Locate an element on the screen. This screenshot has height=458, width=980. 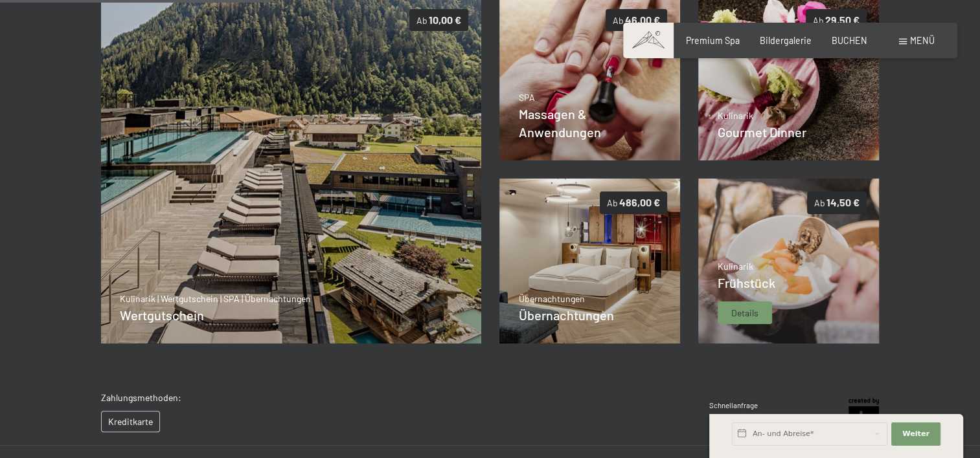
span: Schnellanfrage is located at coordinates (733, 405).